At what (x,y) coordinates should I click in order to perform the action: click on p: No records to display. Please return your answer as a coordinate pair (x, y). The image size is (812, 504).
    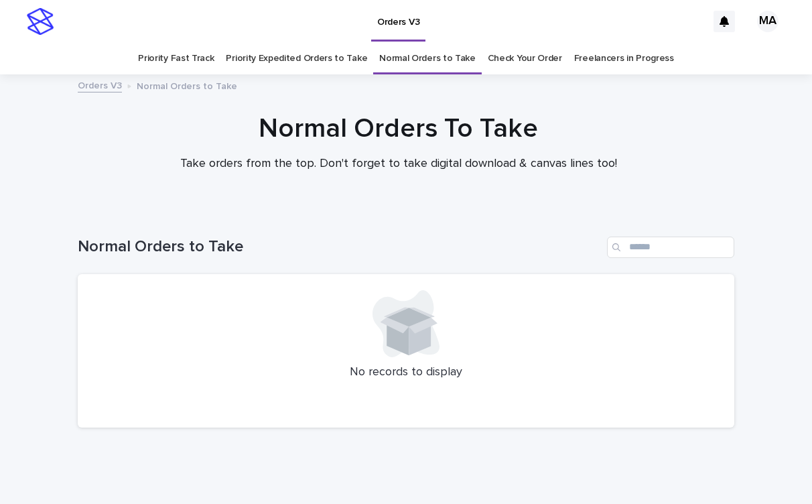
    Looking at the image, I should click on (406, 373).